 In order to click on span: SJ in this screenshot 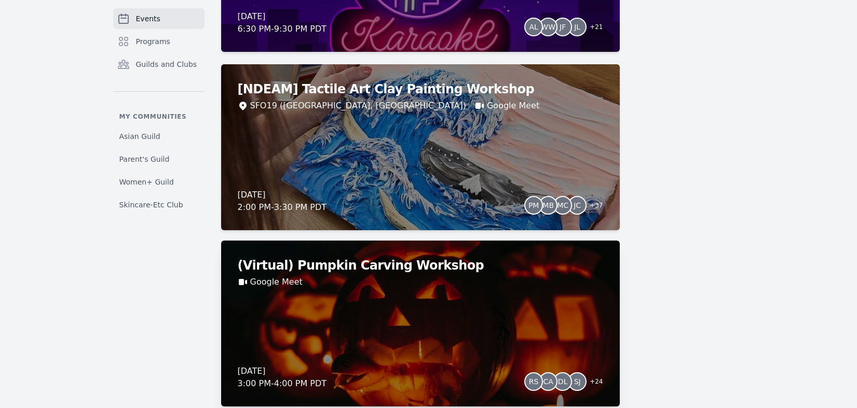, I will do `click(577, 382)`.